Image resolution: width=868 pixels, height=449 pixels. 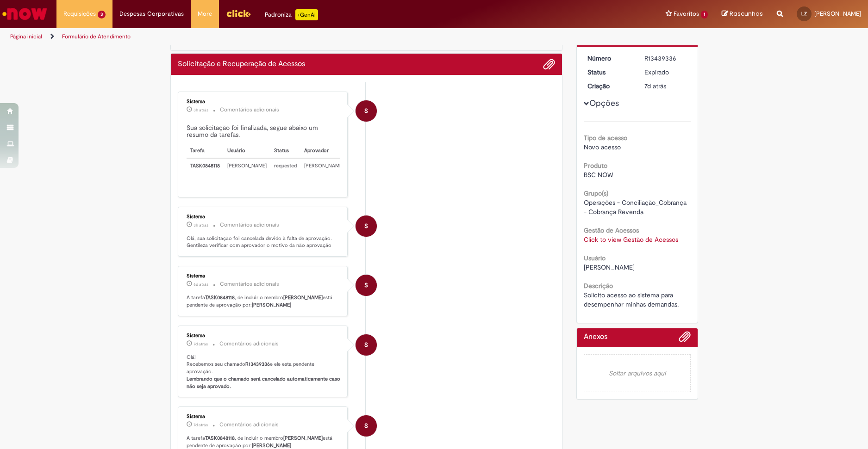 I want to click on span: Rascunhos, so click(x=746, y=13).